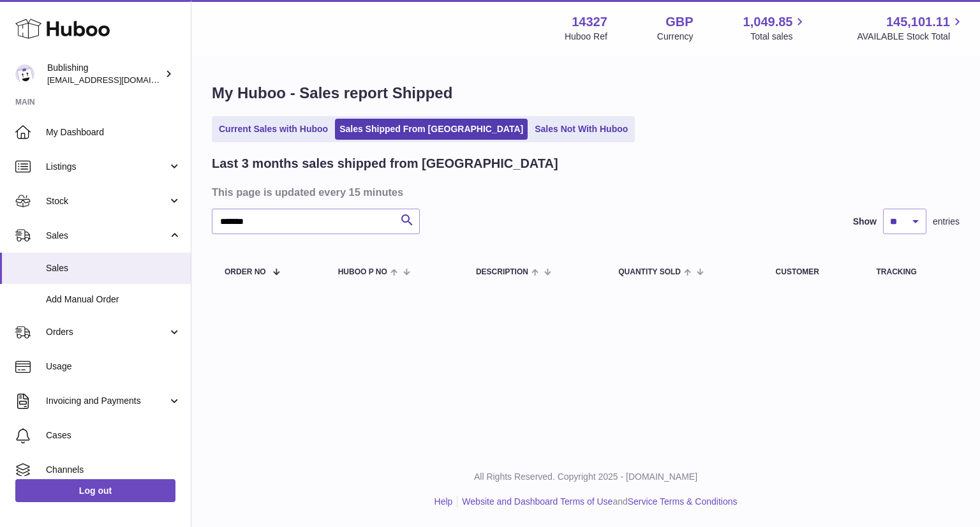 This screenshot has height=527, width=980. I want to click on a: Log out, so click(95, 490).